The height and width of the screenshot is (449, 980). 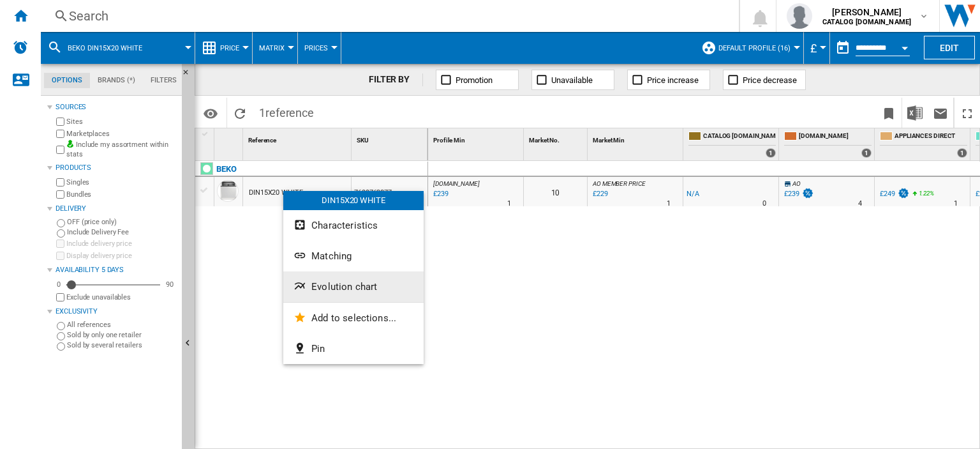 What do you see at coordinates (344, 286) in the screenshot?
I see `span: Evolution chart` at bounding box center [344, 286].